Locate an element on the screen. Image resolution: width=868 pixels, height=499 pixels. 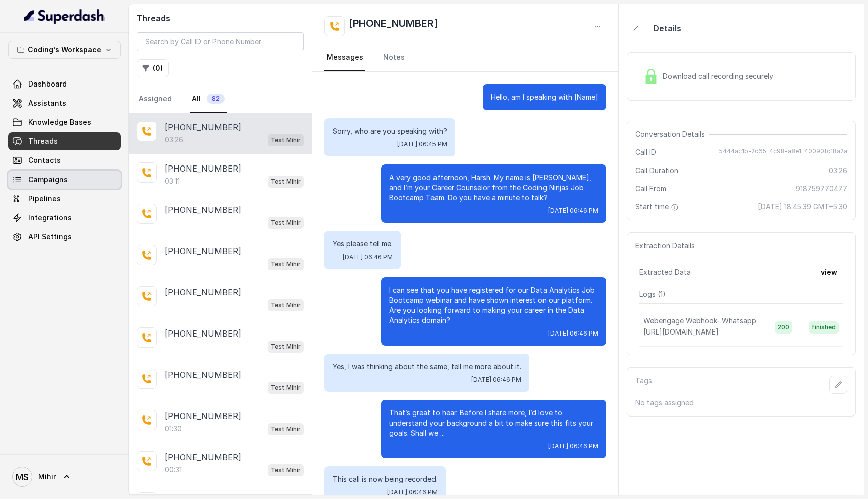
span: Extracted Data is located at coordinates (665, 272).